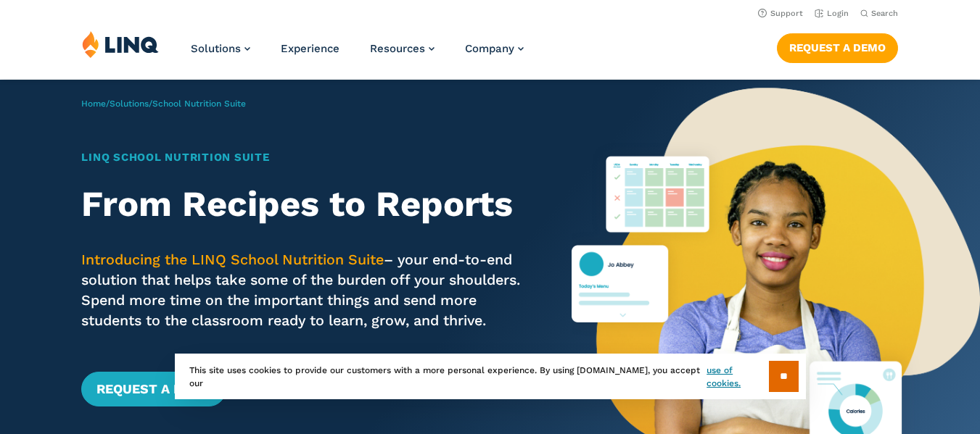 The width and height of the screenshot is (980, 434). Describe the element at coordinates (884, 13) in the screenshot. I see `span: Search` at that location.